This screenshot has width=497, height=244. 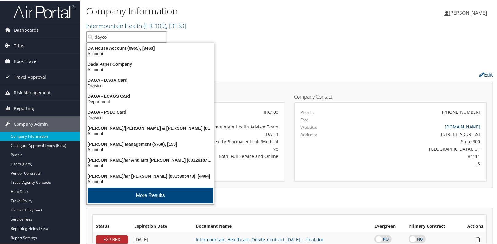 I want to click on th: Expiration Date, so click(x=162, y=226).